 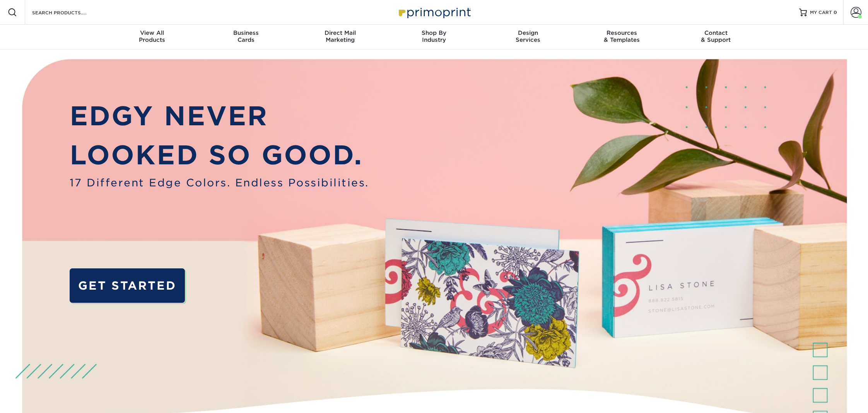 What do you see at coordinates (835, 12) in the screenshot?
I see `span: 0` at bounding box center [835, 12].